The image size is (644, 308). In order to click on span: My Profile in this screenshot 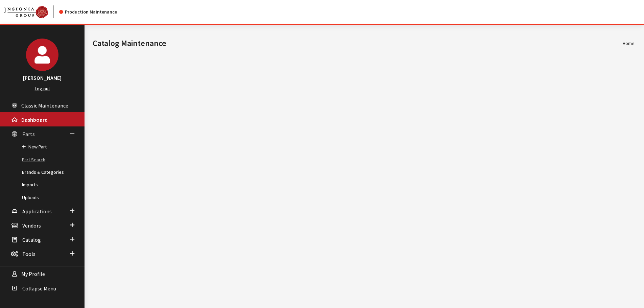, I will do `click(33, 274)`.